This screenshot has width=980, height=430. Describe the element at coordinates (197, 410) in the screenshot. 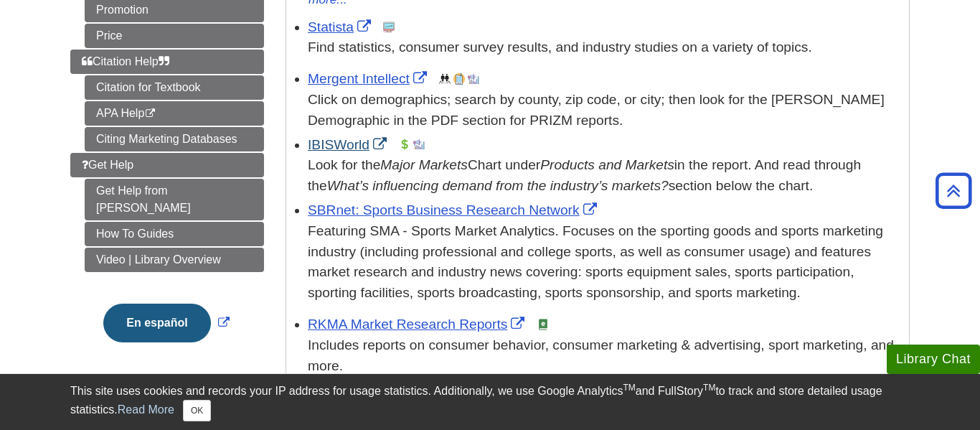

I see `button: Close` at that location.